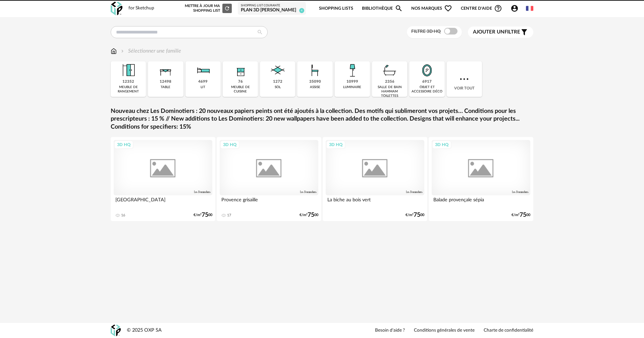 The image size is (644, 338). What do you see at coordinates (278, 70) in the screenshot?
I see `img: Sol.png` at bounding box center [278, 70].